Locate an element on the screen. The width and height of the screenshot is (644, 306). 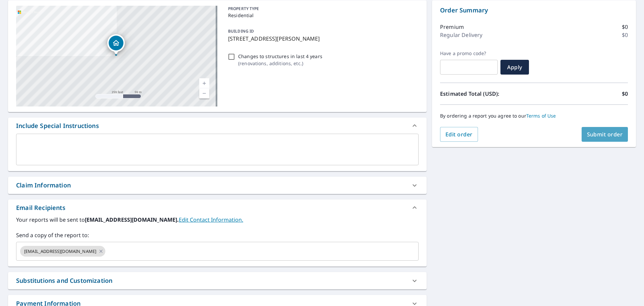
p: BUILDING ID is located at coordinates (241, 31).